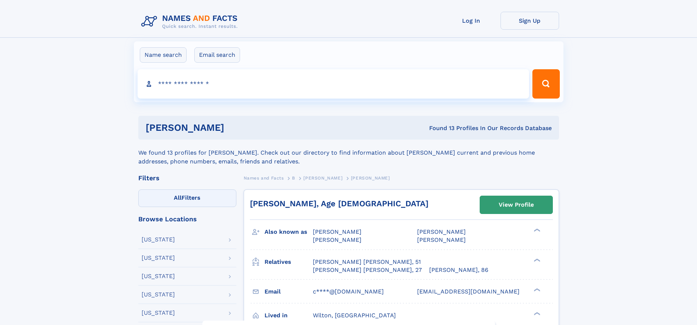 Image resolution: width=697 pixels, height=325 pixels. I want to click on button: Search Button, so click(546, 84).